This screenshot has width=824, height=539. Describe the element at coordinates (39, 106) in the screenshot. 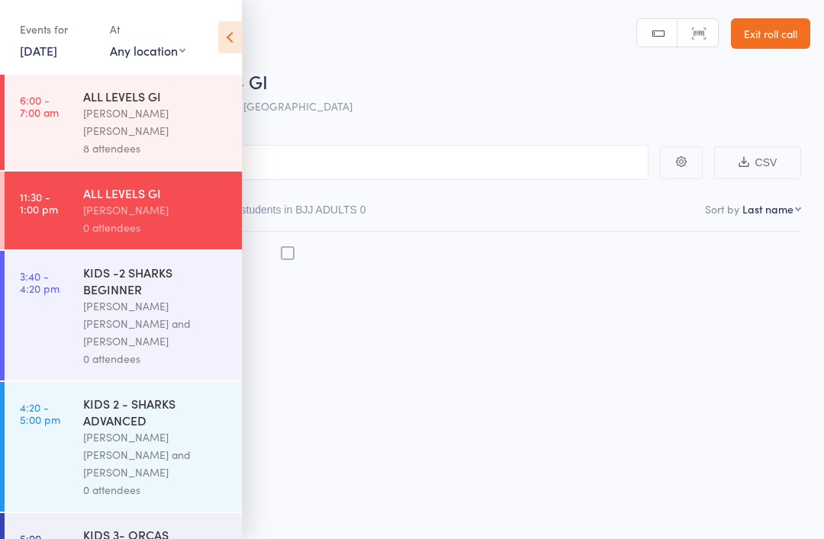

I see `time: 6:00 - 7:00 am` at that location.